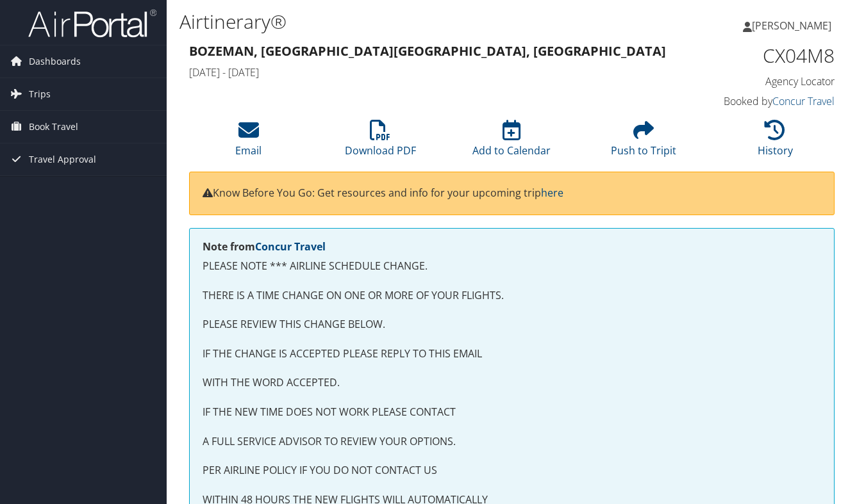 This screenshot has width=857, height=504. I want to click on span: Book Travel, so click(54, 127).